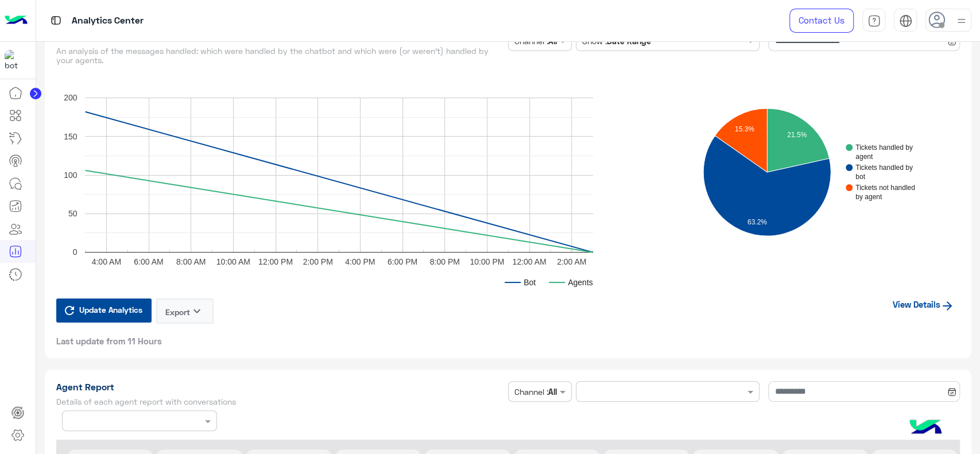 The image size is (980, 454). Describe the element at coordinates (487, 262) in the screenshot. I see `text: 10:00 PM` at that location.